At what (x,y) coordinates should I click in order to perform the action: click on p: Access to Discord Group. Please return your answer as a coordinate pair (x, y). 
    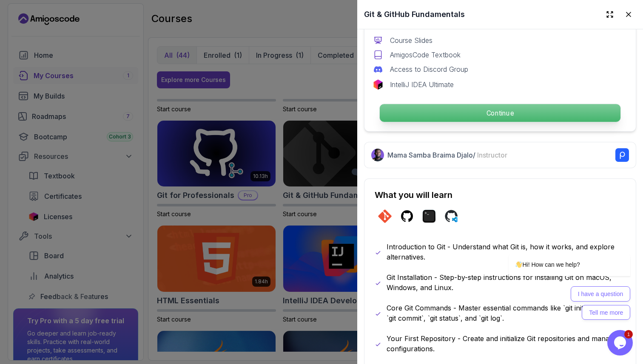
    Looking at the image, I should click on (429, 69).